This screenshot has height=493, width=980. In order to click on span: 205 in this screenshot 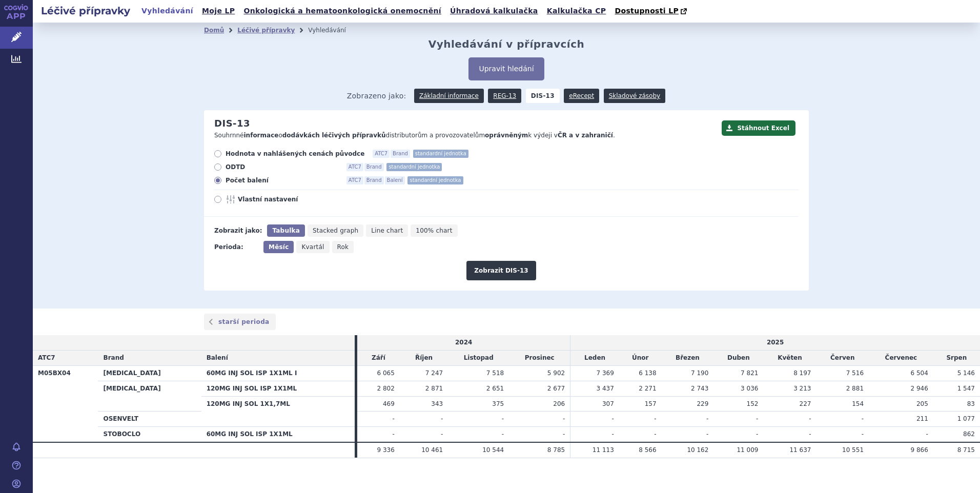, I will do `click(923, 404)`.